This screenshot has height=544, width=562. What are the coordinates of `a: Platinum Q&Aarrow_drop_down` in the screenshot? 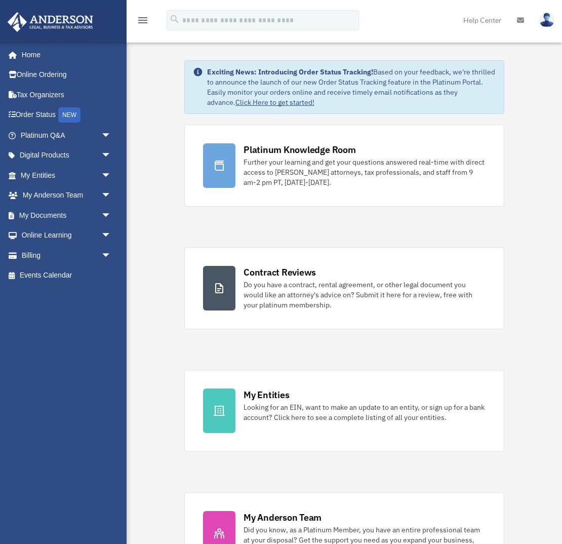 It's located at (67, 135).